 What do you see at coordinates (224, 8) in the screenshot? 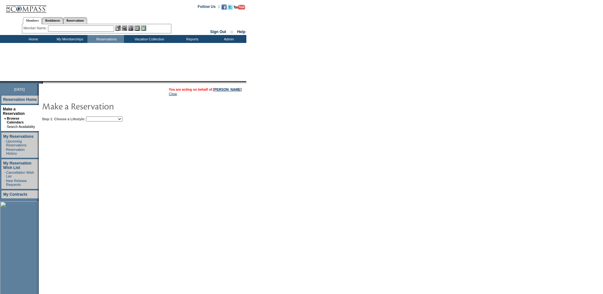
I see `a: Become our fan on Facebook` at bounding box center [224, 8].